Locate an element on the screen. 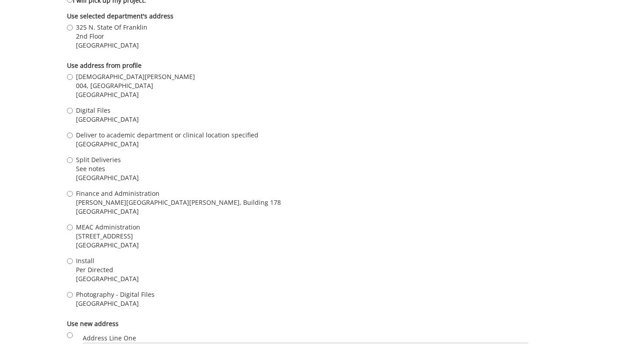 Image resolution: width=644 pixels, height=344 pixels. span: See notes is located at coordinates (108, 169).